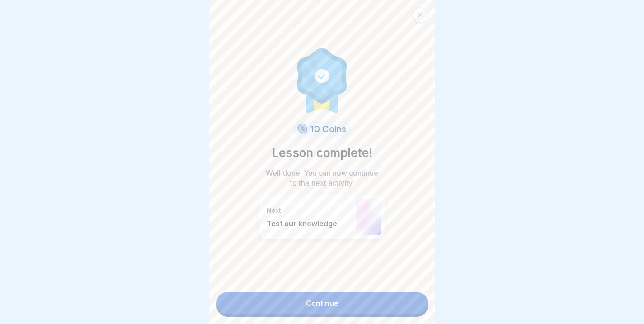 The width and height of the screenshot is (644, 324). I want to click on p: Next, so click(309, 210).